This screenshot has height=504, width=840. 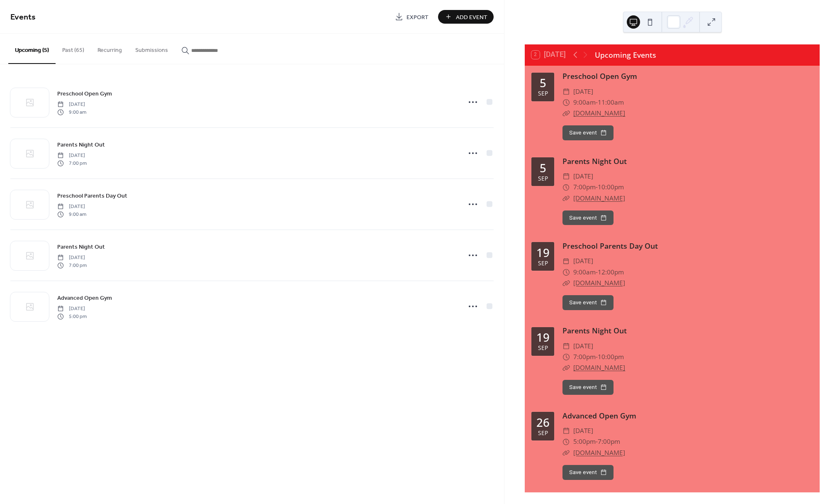 What do you see at coordinates (466, 17) in the screenshot?
I see `button: Add Event` at bounding box center [466, 17].